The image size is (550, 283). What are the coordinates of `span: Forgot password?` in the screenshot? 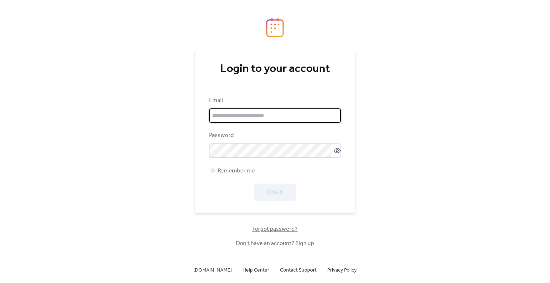 It's located at (275, 229).